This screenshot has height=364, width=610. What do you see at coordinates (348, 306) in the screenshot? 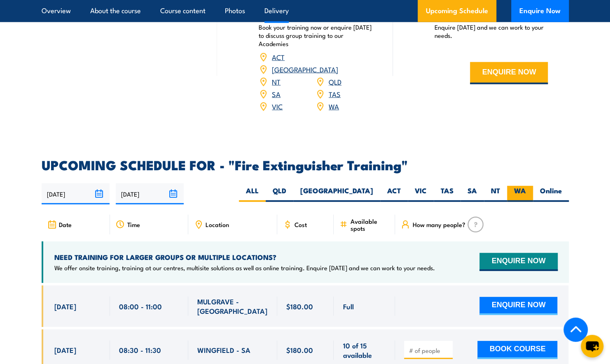
I see `span: Full` at bounding box center [348, 306].